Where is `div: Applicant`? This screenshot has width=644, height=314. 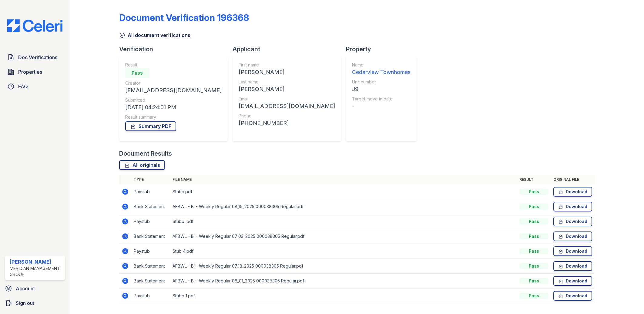
div: Applicant is located at coordinates (290, 49).